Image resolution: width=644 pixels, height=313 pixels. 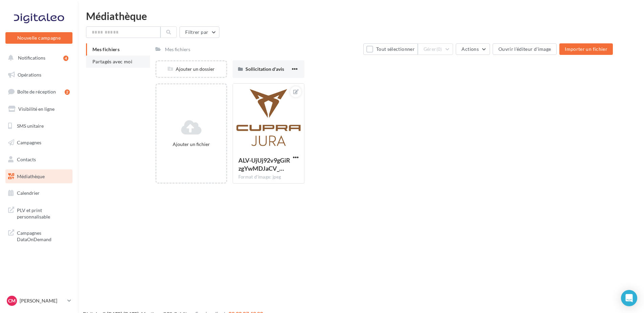 I want to click on div: Ajouter un dossier, so click(x=191, y=69).